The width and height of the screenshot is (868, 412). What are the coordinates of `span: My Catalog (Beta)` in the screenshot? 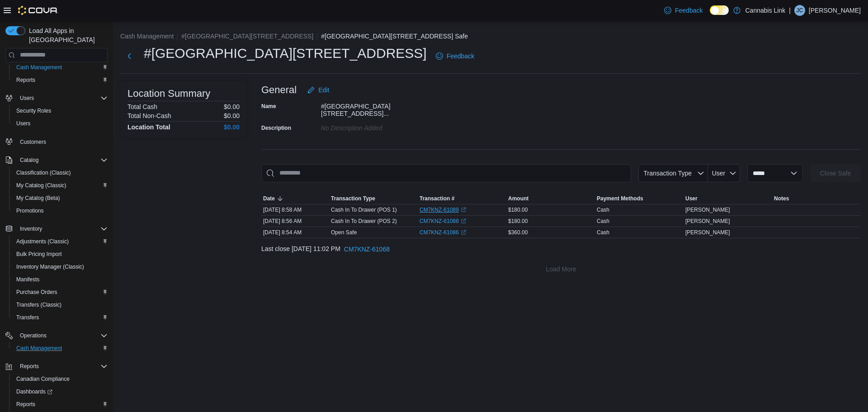 It's located at (38, 198).